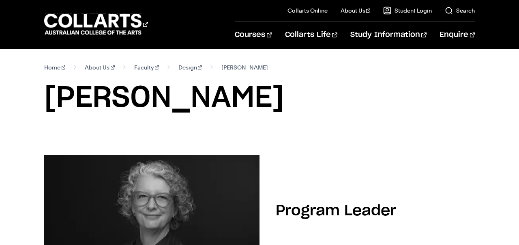  What do you see at coordinates (253, 35) in the screenshot?
I see `a: Courses` at bounding box center [253, 35].